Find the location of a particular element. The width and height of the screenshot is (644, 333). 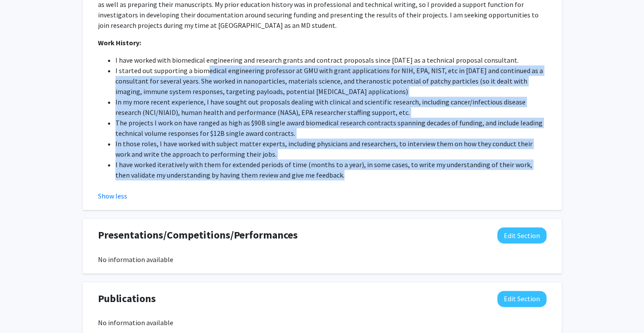

li: In those roles, I have worked with subject matter experts, including physicians and researchers, ... is located at coordinates (331, 149).